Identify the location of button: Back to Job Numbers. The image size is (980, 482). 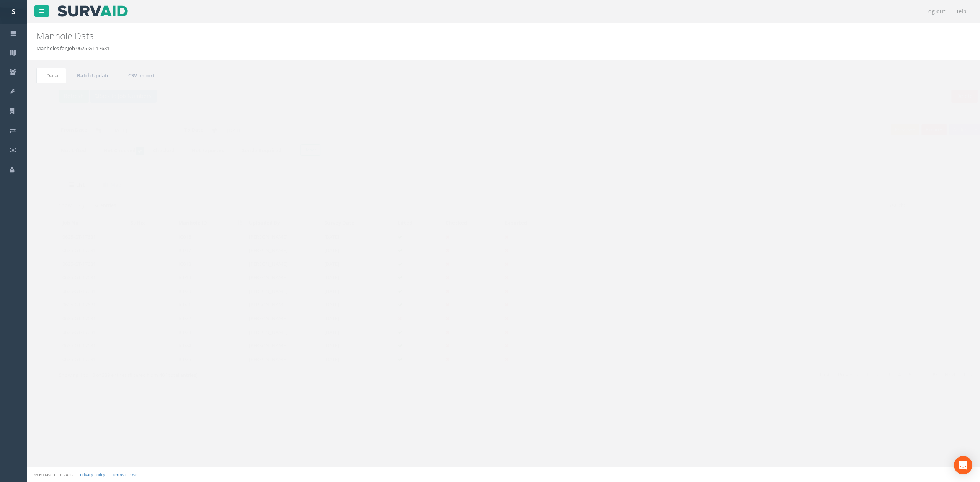
(108, 96).